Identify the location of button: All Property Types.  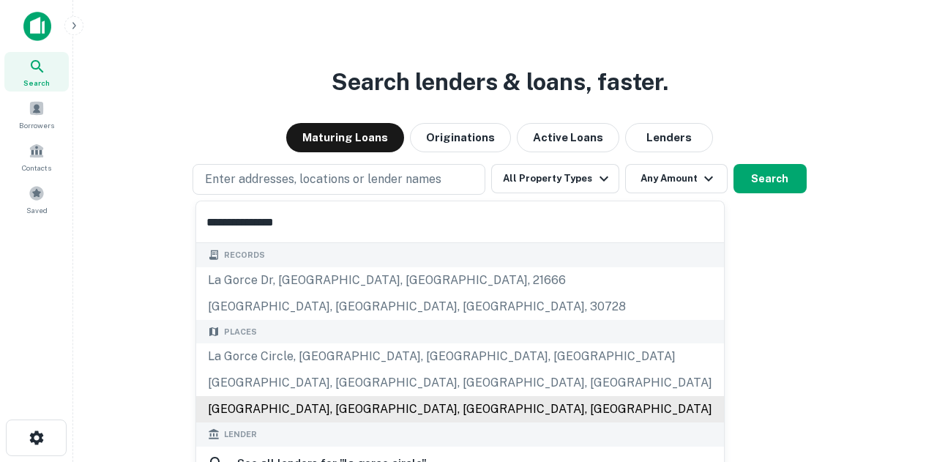
(555, 179).